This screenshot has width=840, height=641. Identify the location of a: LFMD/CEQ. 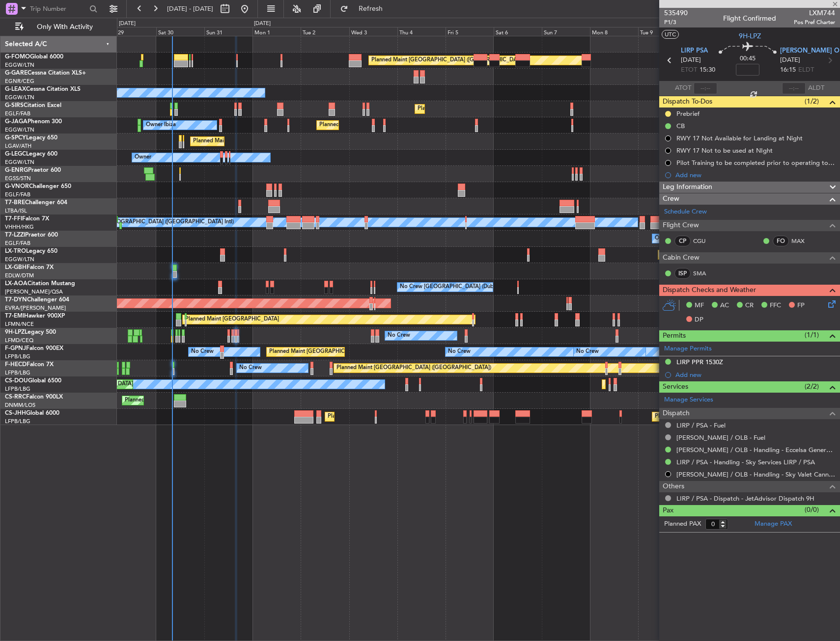
(19, 340).